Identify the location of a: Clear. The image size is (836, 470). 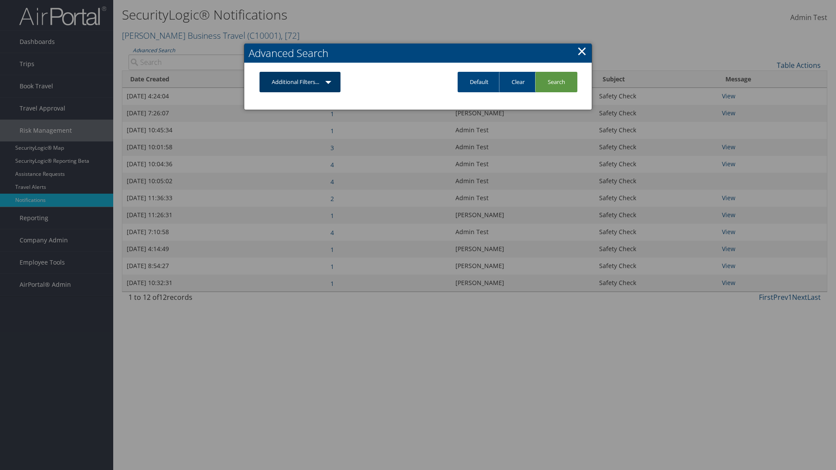
(518, 82).